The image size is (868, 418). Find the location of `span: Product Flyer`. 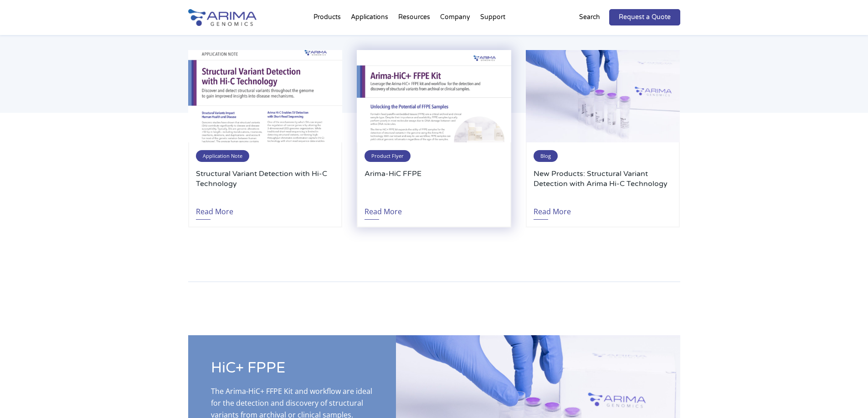

span: Product Flyer is located at coordinates (387, 156).